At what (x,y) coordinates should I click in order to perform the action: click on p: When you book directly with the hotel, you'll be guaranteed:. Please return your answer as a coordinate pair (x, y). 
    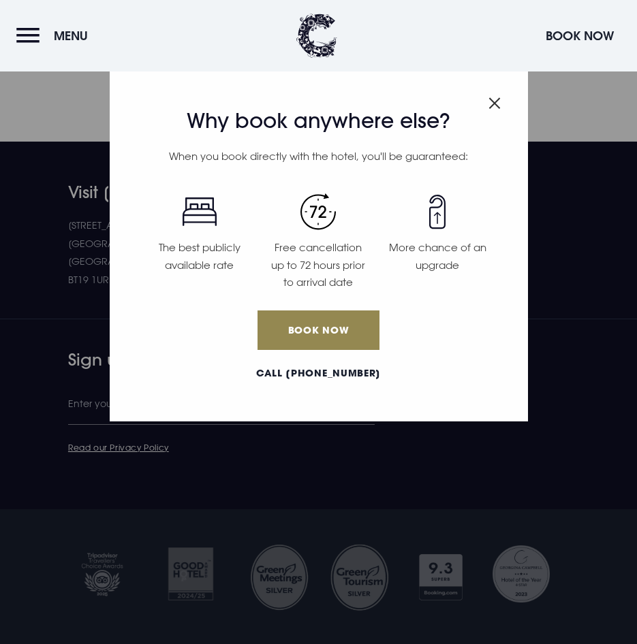
    Looking at the image, I should click on (319, 157).